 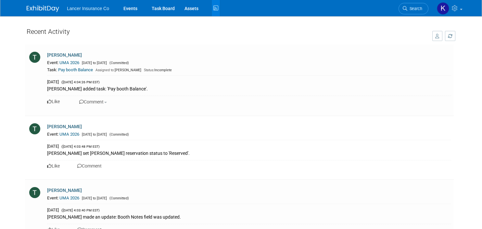 What do you see at coordinates (157, 70) in the screenshot?
I see `span: Incomplete` at bounding box center [157, 70].